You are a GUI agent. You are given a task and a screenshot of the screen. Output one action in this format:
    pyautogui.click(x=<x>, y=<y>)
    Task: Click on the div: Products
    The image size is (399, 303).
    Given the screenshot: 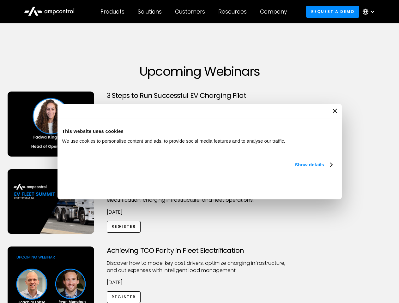 What is the action you would take?
    pyautogui.click(x=113, y=12)
    